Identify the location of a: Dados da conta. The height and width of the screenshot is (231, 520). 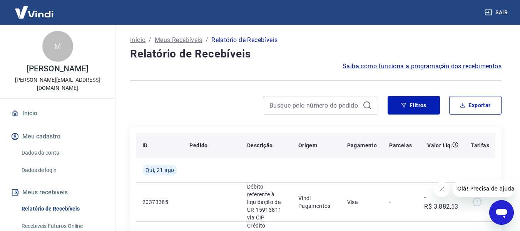
(62, 152).